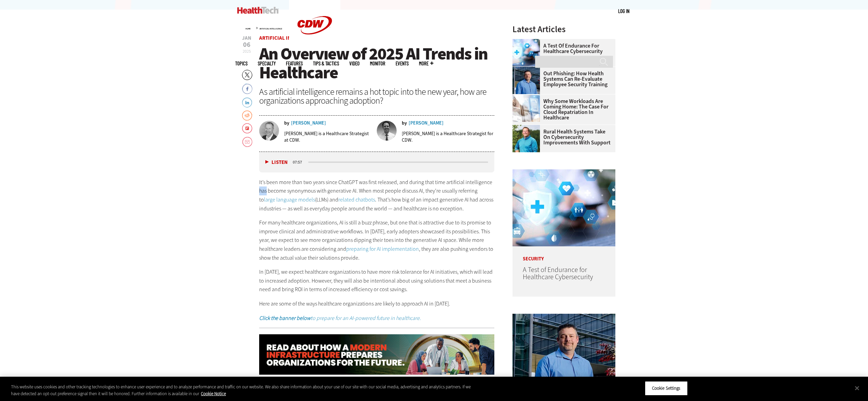 The height and width of the screenshot is (401, 868). I want to click on a: Video, so click(355, 63).